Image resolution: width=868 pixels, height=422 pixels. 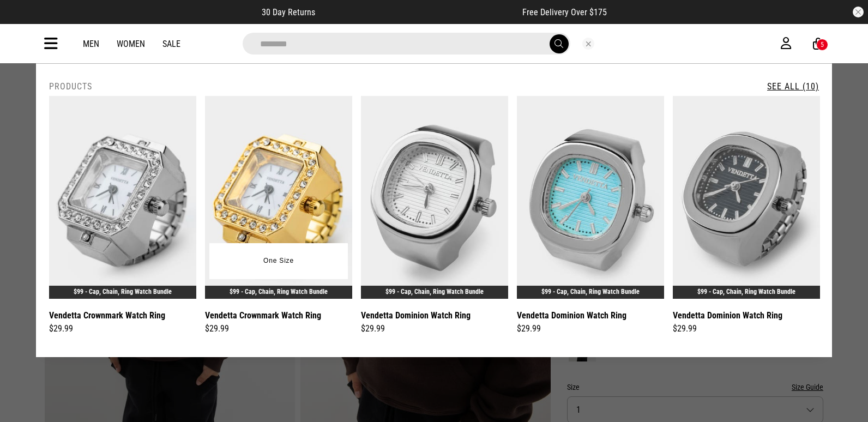 I want to click on span: Free Delivery Over $175, so click(x=565, y=12).